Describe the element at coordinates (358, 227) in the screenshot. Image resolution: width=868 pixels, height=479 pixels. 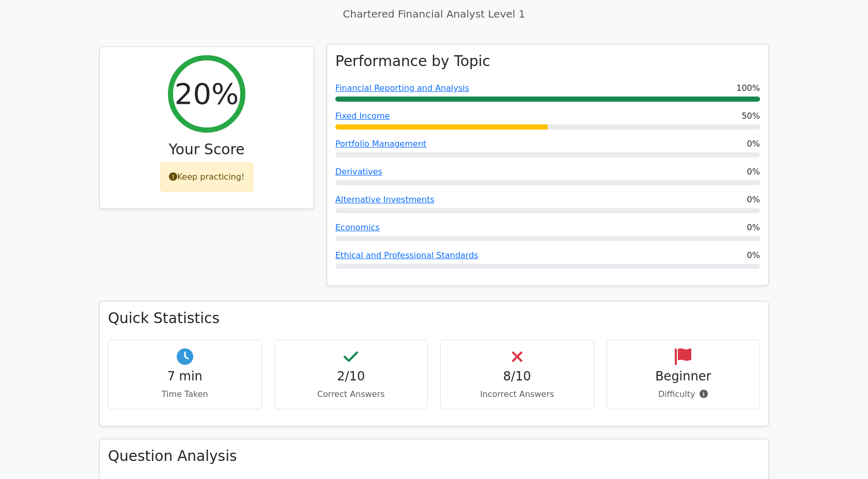
I see `a: Economics` at that location.